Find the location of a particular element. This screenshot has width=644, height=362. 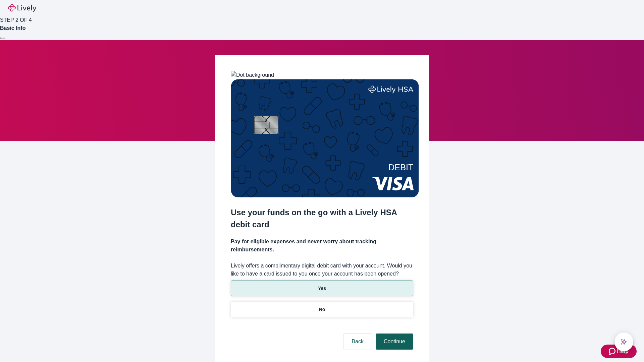

button: Continue is located at coordinates (394, 341).